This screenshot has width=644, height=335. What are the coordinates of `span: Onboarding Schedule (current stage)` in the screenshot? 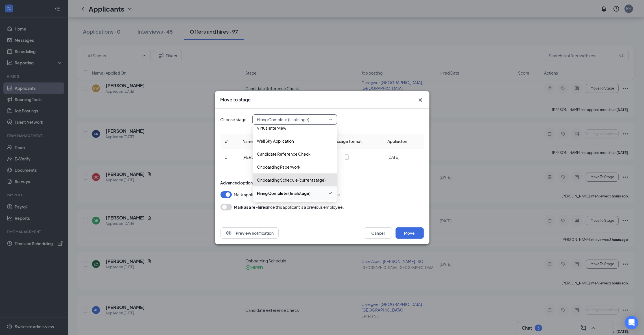 It's located at (291, 180).